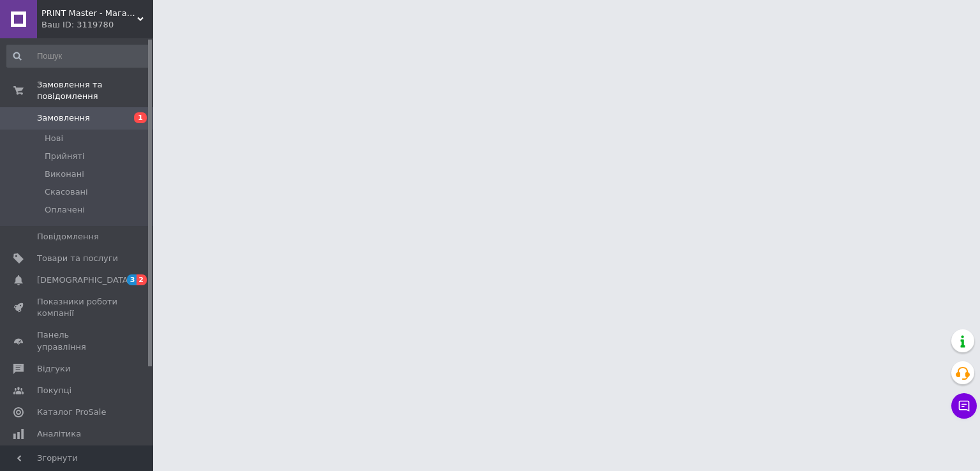  Describe the element at coordinates (72, 413) in the screenshot. I see `span: Каталог ProSale` at that location.